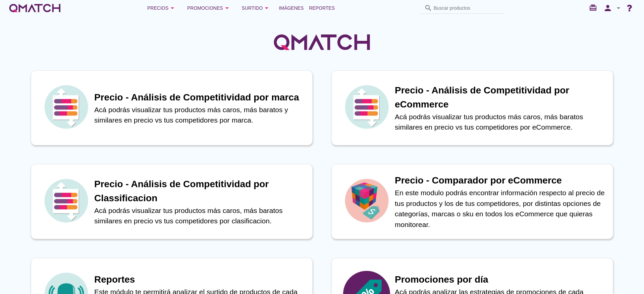 The width and height of the screenshot is (644, 294). Describe the element at coordinates (500, 97) in the screenshot. I see `h1: Precio - Análisis de Competitividad por eCommerce` at that location.